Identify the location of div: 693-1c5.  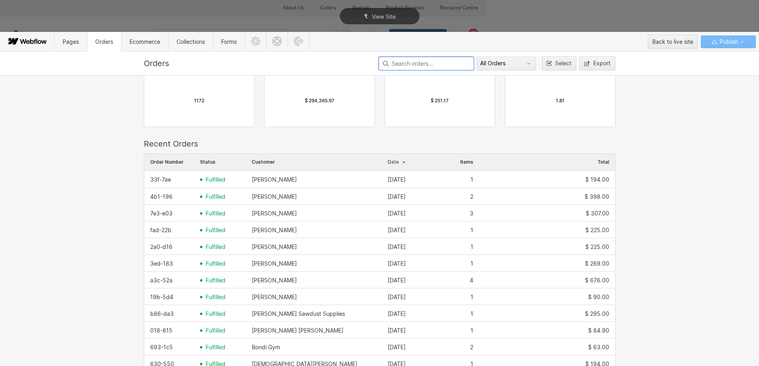
(161, 347).